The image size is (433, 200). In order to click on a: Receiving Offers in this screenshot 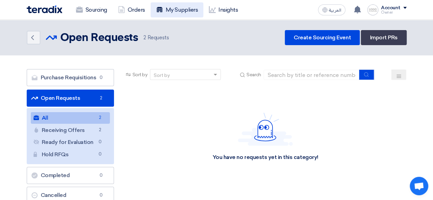, I will do `click(70, 130)`.